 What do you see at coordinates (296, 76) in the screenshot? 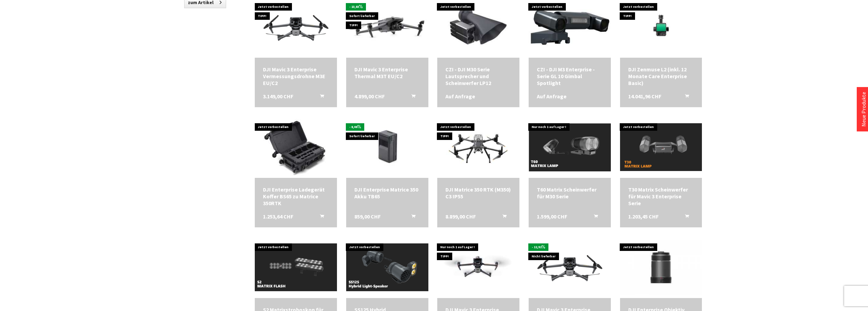
I see `a: DJI Mavic 3 Enterprise Vermessungsdrohne M3E EU/C2 3.149,00 CHF In den Warenkorb` at bounding box center [296, 76].